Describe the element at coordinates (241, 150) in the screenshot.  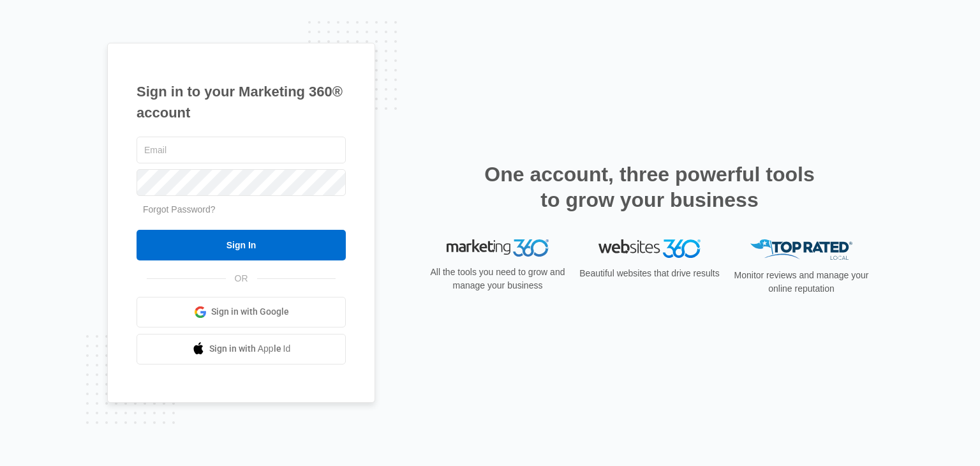
I see `input: Email` at that location.